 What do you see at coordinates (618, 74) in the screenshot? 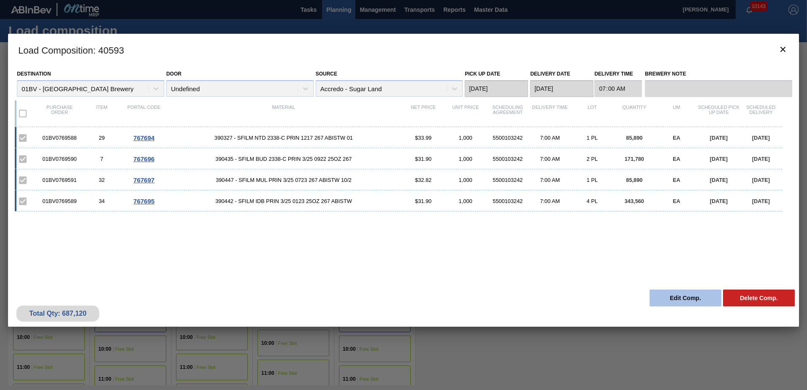
I see `label: Delivery Time` at bounding box center [618, 74].